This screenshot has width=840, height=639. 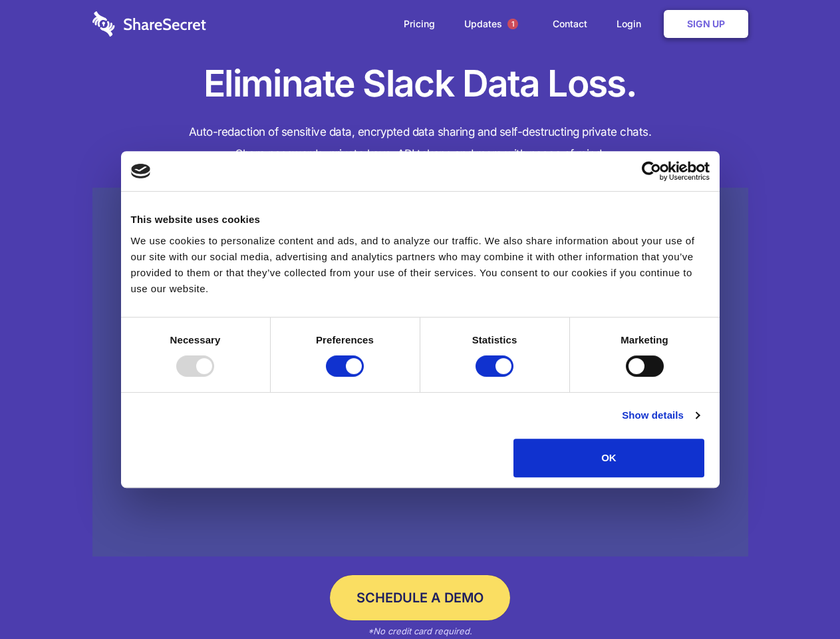 I want to click on button: OK, so click(x=609, y=458).